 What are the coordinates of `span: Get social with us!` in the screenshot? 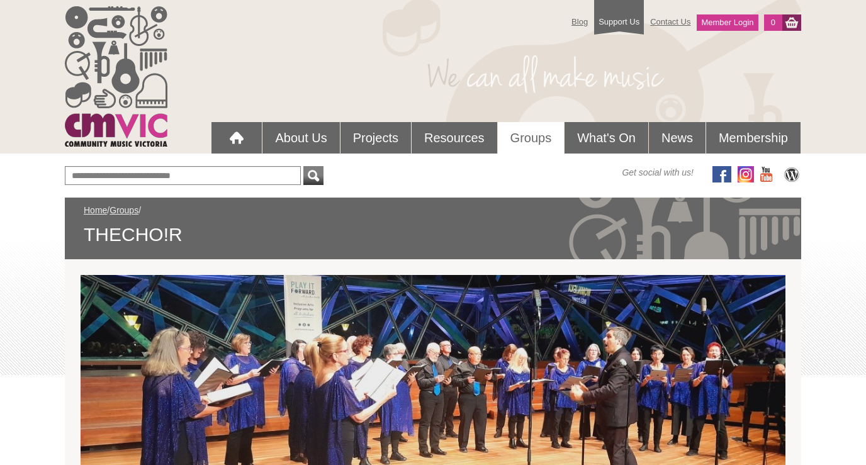 It's located at (658, 172).